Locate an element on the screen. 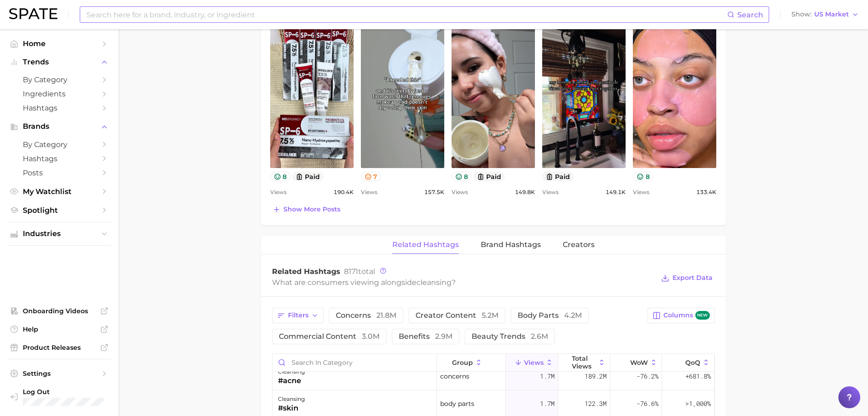 The width and height of the screenshot is (868, 416). span: beauty trends is located at coordinates (510, 336).